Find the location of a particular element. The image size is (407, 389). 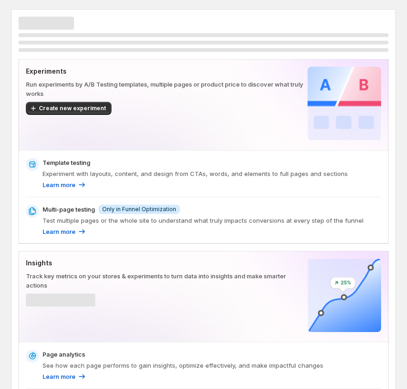

img: Insights is located at coordinates (344, 295).